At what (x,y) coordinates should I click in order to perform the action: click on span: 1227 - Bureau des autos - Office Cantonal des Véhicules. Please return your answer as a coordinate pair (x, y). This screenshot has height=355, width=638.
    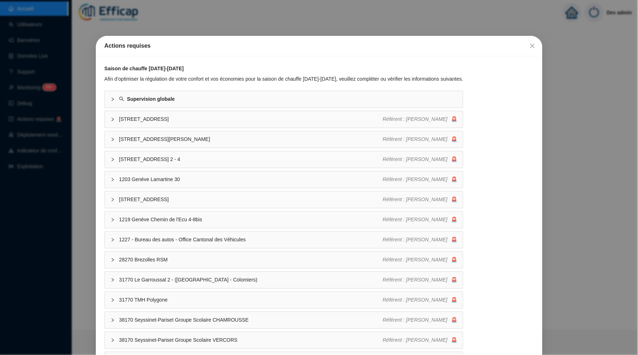
    Looking at the image, I should click on (251, 240).